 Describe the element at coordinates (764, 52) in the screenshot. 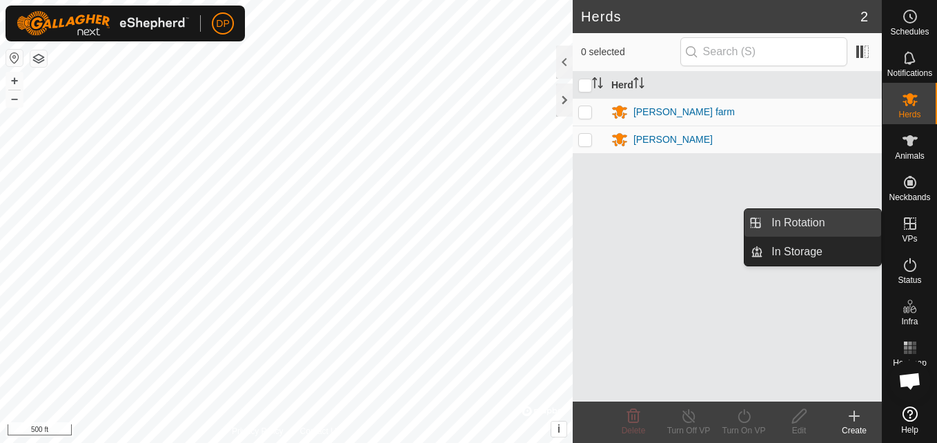

I see `input: Search (S)` at that location.